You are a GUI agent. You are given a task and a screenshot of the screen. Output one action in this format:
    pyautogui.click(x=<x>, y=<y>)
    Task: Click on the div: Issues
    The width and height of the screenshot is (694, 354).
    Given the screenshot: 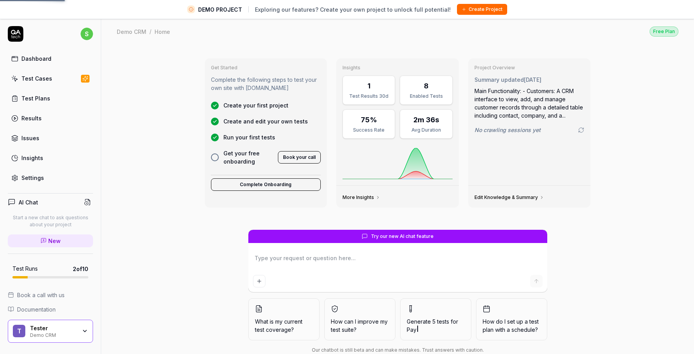 What is the action you would take?
    pyautogui.click(x=30, y=138)
    